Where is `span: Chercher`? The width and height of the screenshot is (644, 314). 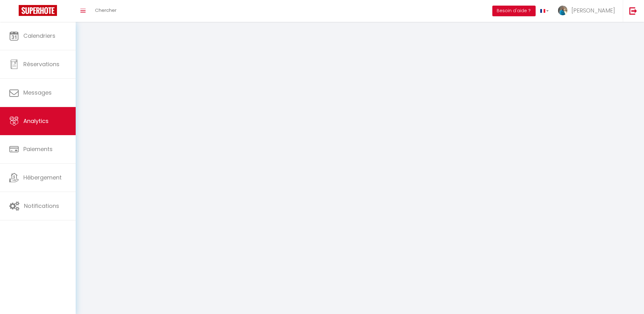 span: Chercher is located at coordinates (106, 10).